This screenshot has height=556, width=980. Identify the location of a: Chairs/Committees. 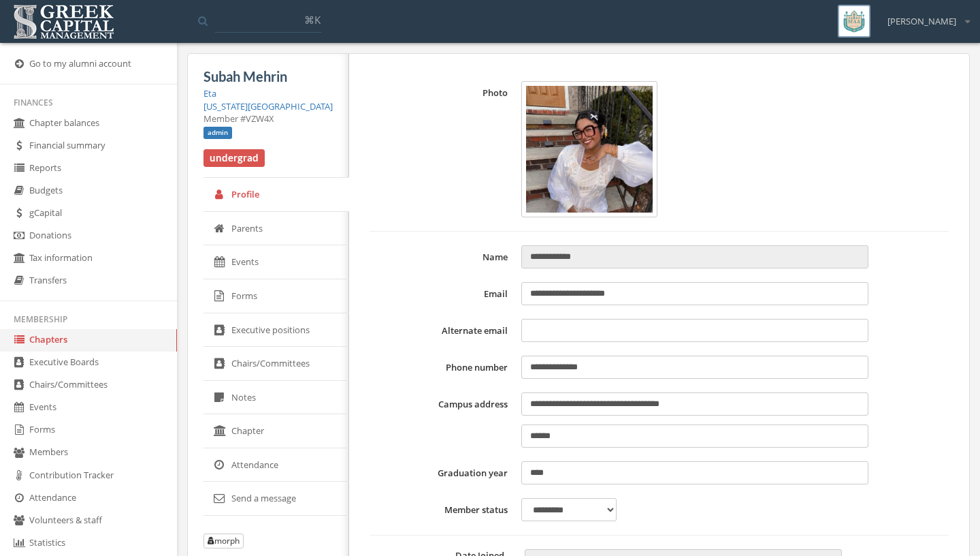
(276, 363).